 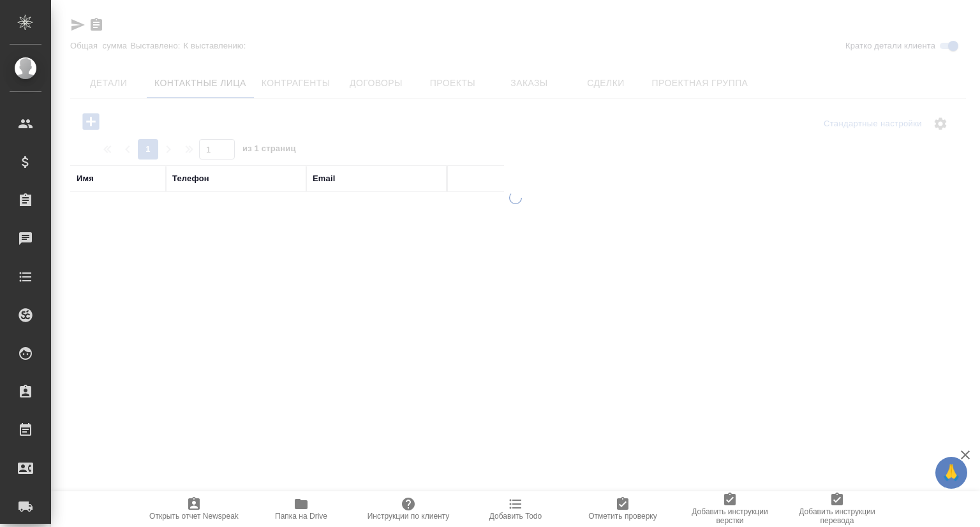 What do you see at coordinates (324, 179) in the screenshot?
I see `div: Email` at bounding box center [324, 179].